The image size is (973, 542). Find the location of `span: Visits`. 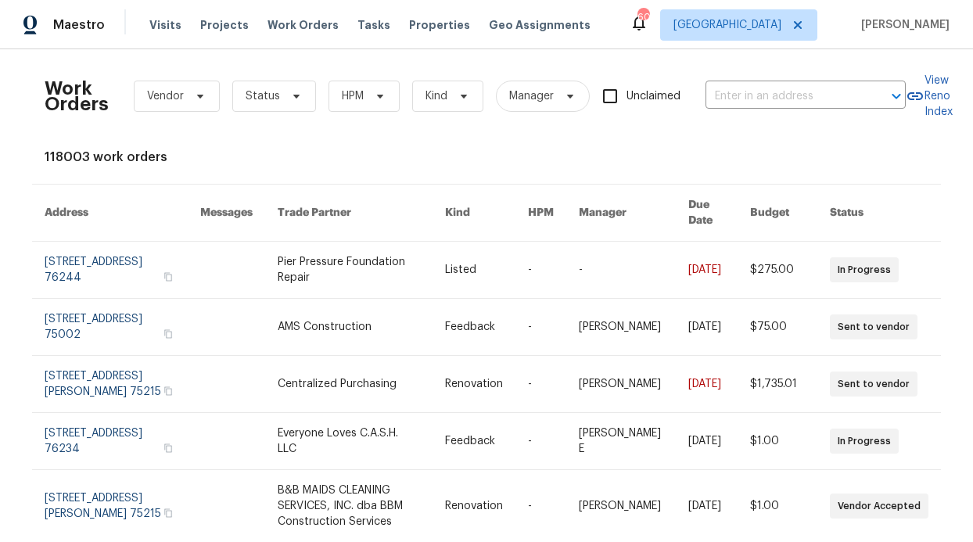

span: Visits is located at coordinates (165, 25).